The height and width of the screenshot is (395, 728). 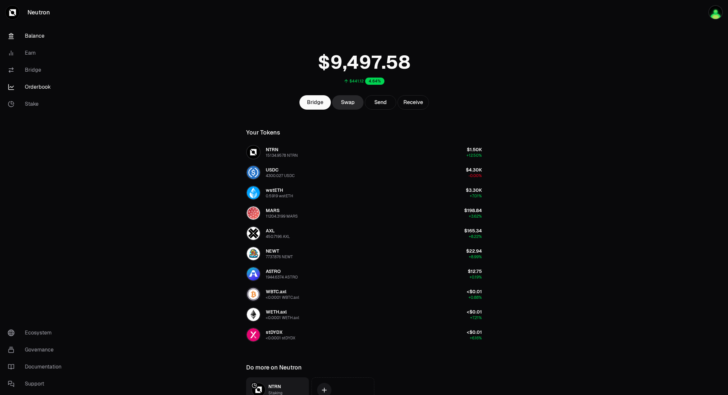 What do you see at coordinates (475, 236) in the screenshot?
I see `span: +8.22%` at bounding box center [475, 236].